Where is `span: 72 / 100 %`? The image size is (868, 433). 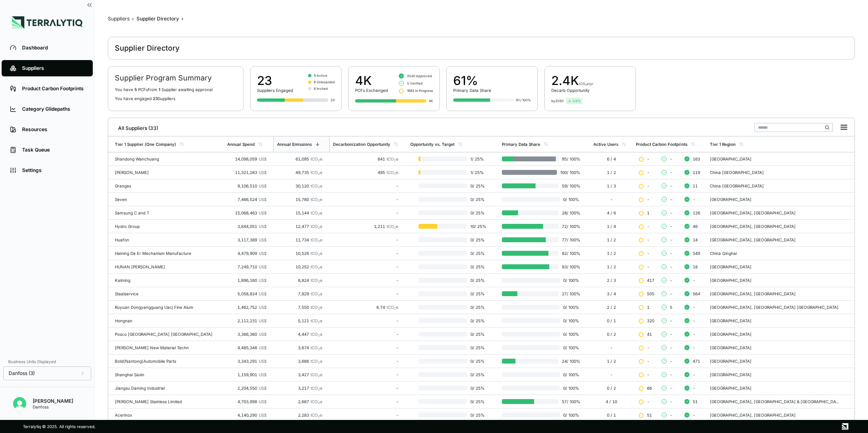
span: 72 / 100 % is located at coordinates (569, 226).